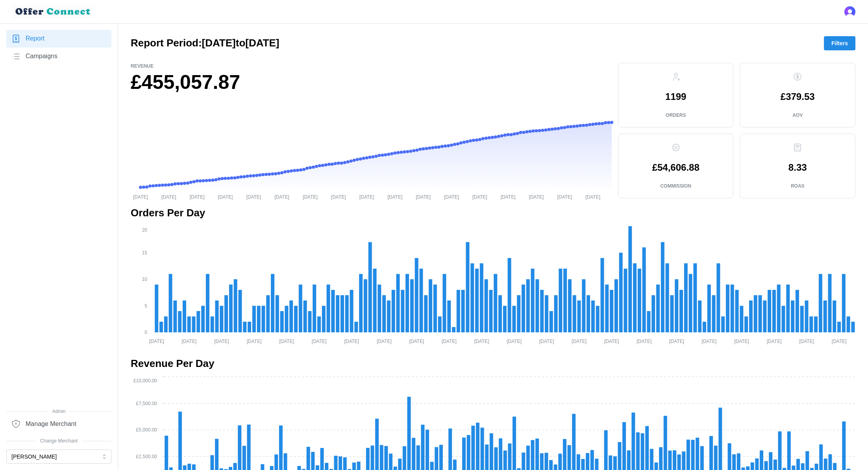 The width and height of the screenshot is (868, 470). What do you see at coordinates (850, 12) in the screenshot?
I see `img: 's logo` at bounding box center [850, 12].